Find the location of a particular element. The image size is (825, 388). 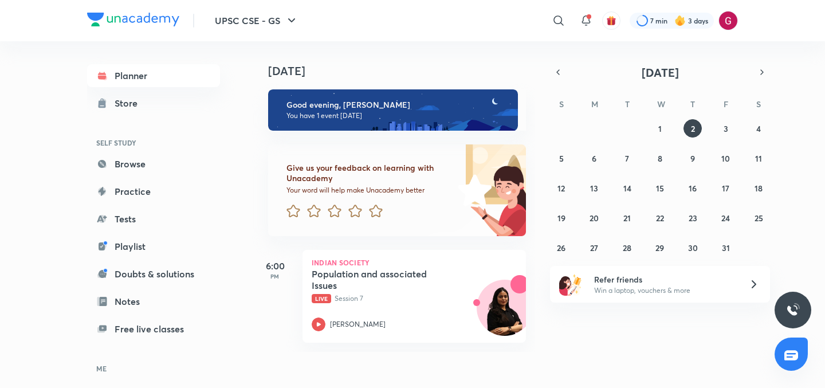

button: October 2, 2025 is located at coordinates (693, 128).